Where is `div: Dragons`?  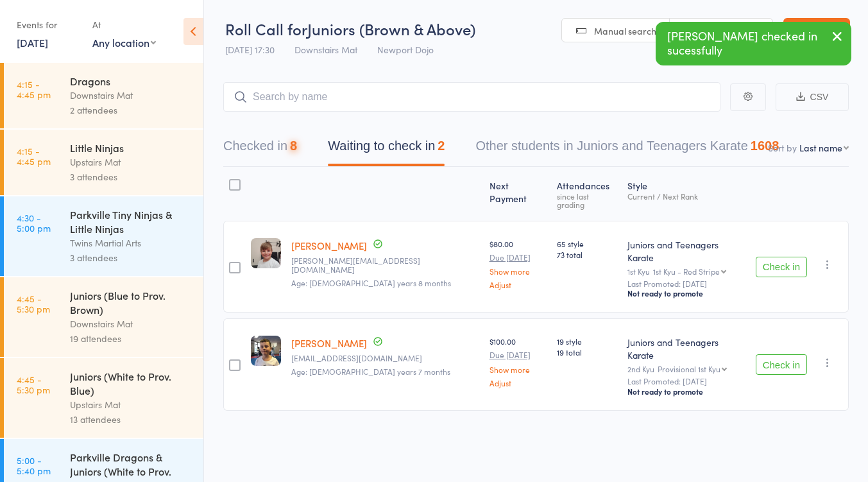
div: Dragons is located at coordinates (131, 81).